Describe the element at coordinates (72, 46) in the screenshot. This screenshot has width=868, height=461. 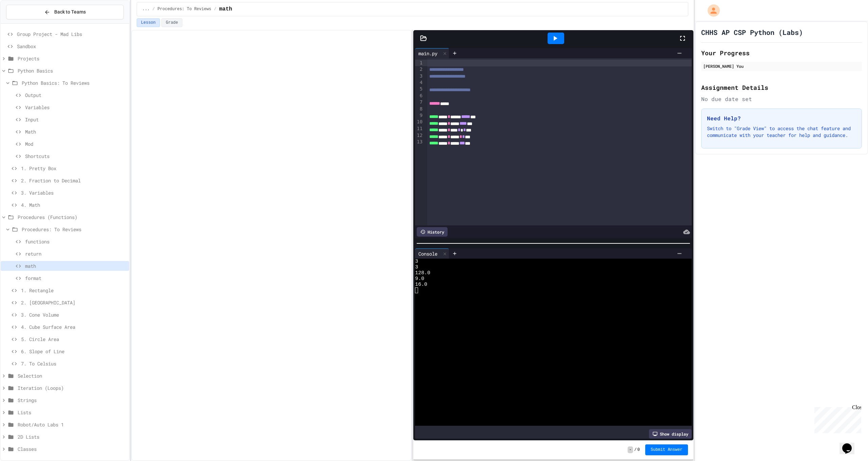
I see `span: Sandbox` at that location.